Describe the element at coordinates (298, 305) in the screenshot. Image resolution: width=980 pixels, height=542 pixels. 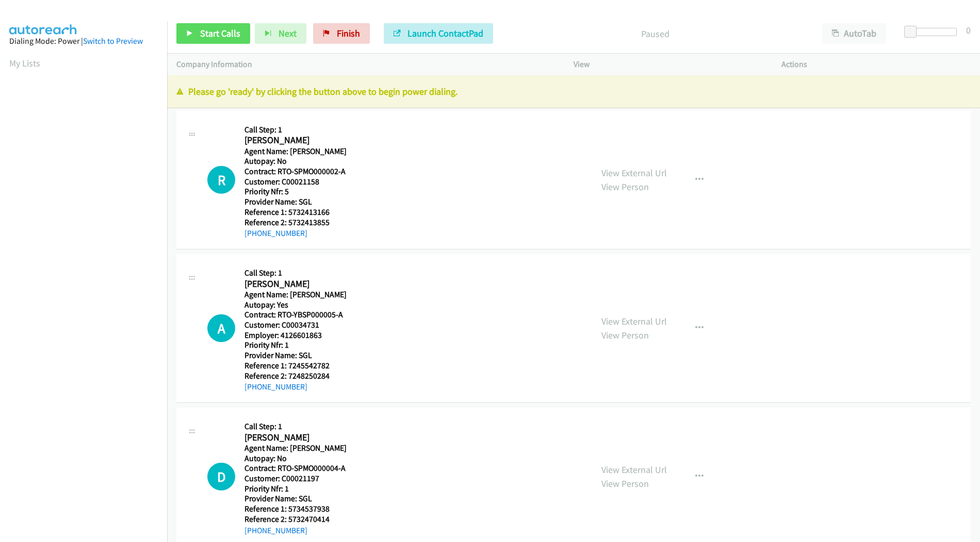
I see `h5: Autopay: Yes` at that location.